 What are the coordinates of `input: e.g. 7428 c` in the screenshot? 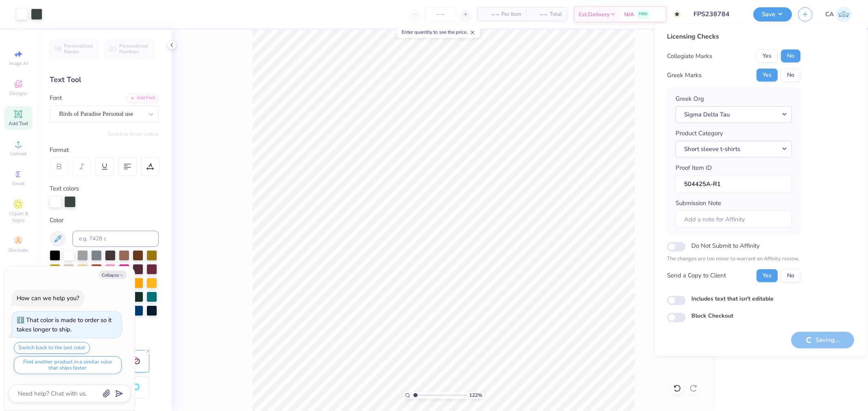 It's located at (115, 240).